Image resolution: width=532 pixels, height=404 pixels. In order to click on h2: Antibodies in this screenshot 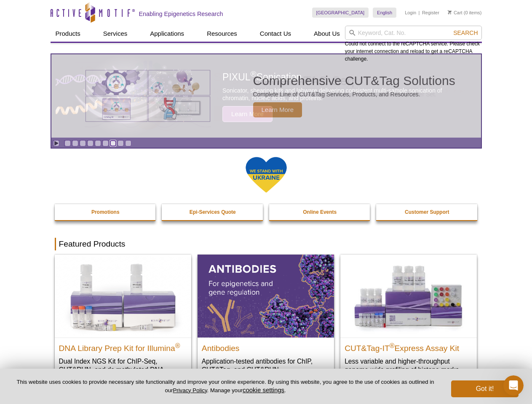, I will do `click(266, 347)`.